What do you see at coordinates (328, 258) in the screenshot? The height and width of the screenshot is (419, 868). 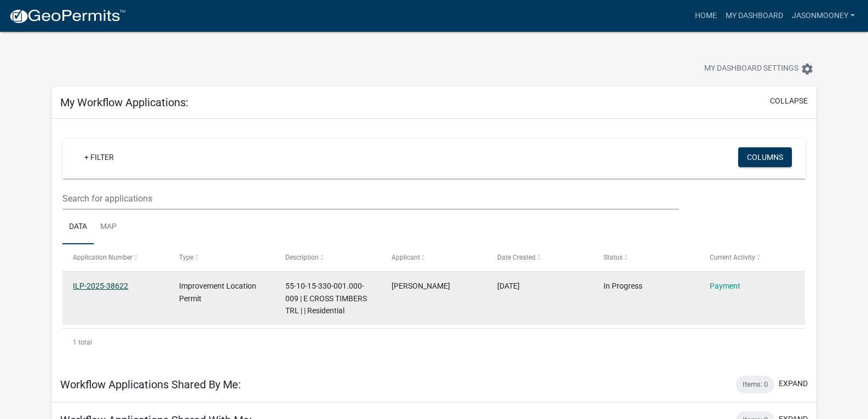 I see `datatable-header-cell: Description` at bounding box center [328, 258].